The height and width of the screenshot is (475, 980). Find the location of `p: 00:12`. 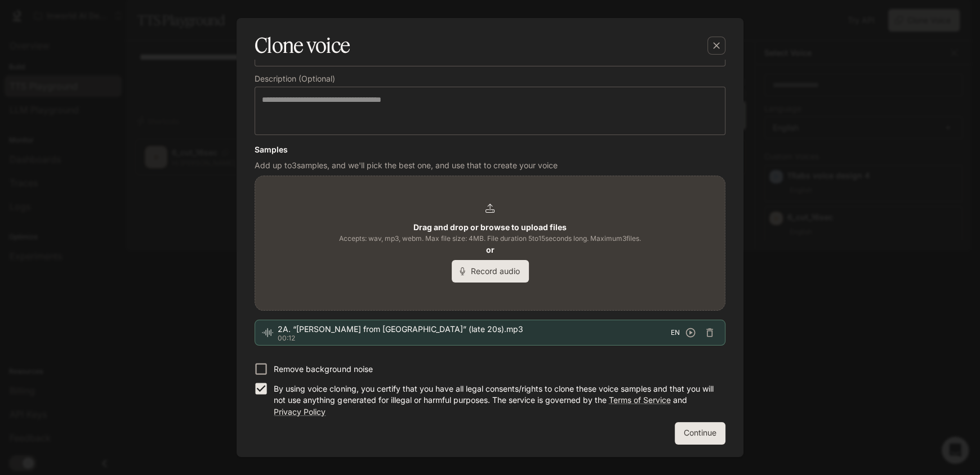

p: 00:12 is located at coordinates (475, 338).